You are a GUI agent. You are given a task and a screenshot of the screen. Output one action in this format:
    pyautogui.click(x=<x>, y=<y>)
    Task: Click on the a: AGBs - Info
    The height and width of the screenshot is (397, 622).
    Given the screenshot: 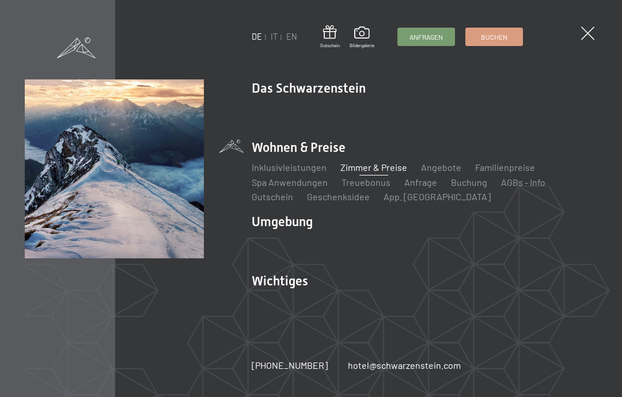 What is the action you would take?
    pyautogui.click(x=523, y=182)
    